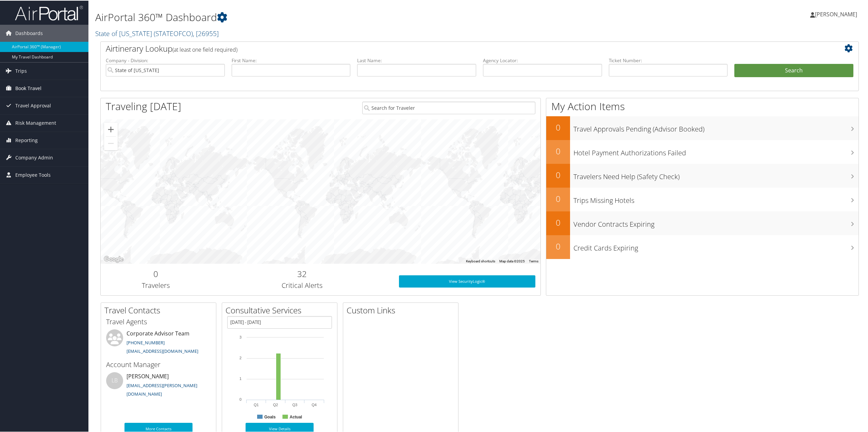 This screenshot has width=868, height=432. Describe the element at coordinates (29, 87) in the screenshot. I see `span: Book Travel` at that location.